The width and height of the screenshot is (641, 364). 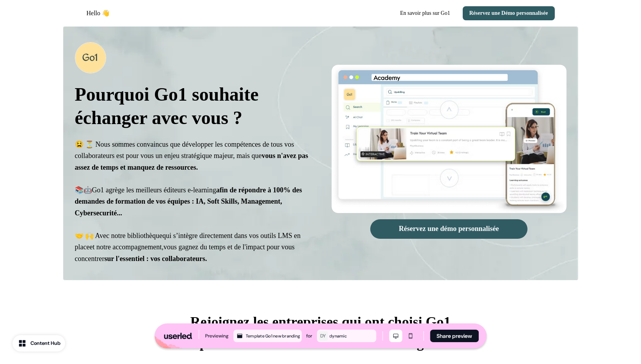 I want to click on strong: vous n'avez pas assez de temps et manquez de ressources., so click(x=191, y=161).